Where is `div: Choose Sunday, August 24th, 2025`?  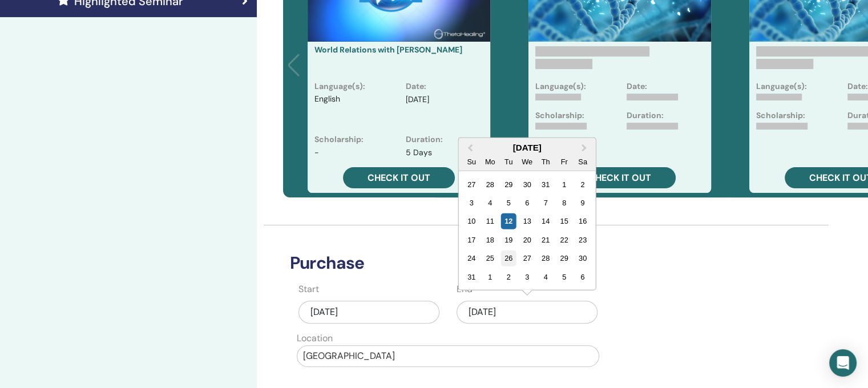 div: Choose Sunday, August 24th, 2025 is located at coordinates (471, 258).